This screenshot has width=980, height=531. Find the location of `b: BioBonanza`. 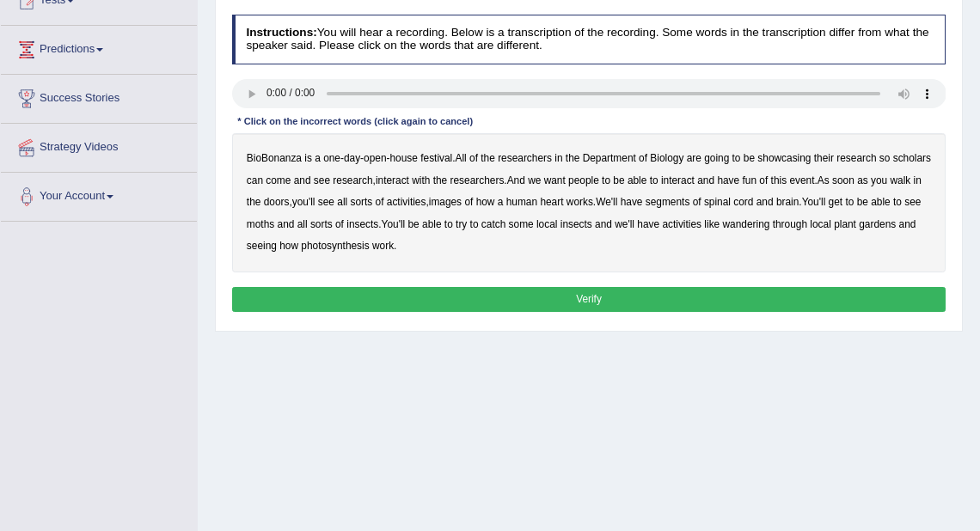

b: BioBonanza is located at coordinates (274, 158).